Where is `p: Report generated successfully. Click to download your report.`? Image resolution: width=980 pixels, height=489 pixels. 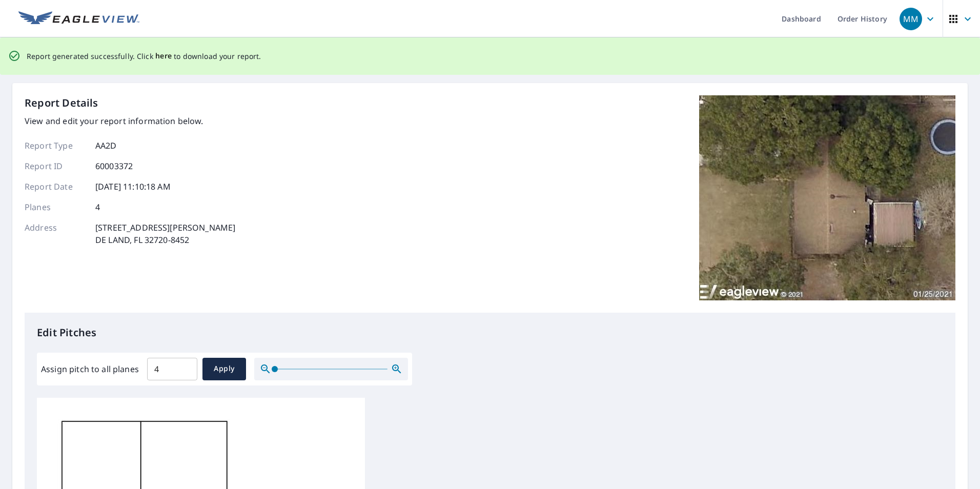
p: Report generated successfully. Click to download your report. is located at coordinates (144, 56).